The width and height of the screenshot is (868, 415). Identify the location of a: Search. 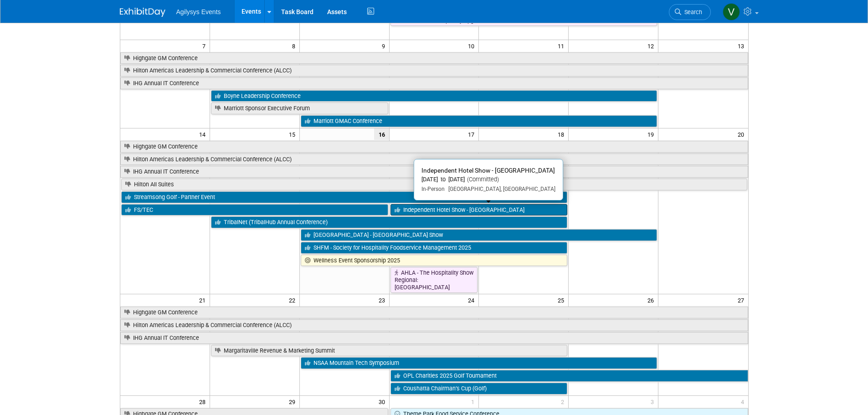
(690, 12).